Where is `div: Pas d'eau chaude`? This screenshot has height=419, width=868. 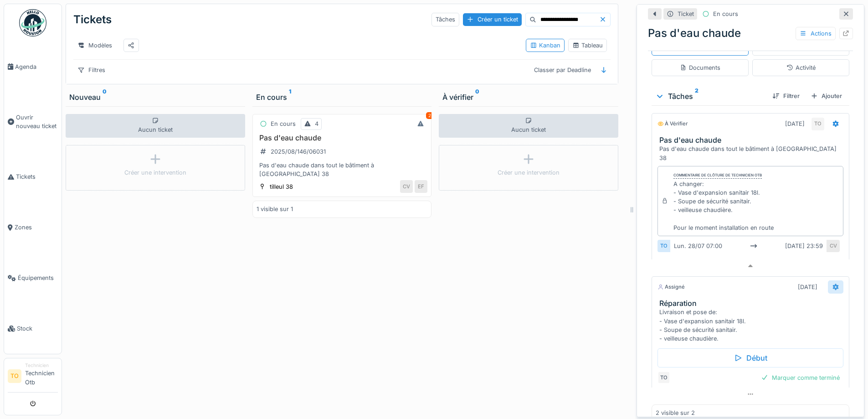 div: Pas d'eau chaude is located at coordinates (750, 33).